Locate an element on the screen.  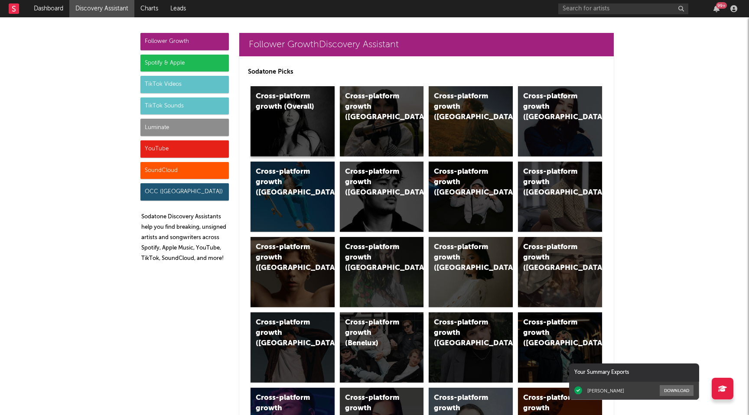
button: 99+ is located at coordinates (717, 9).